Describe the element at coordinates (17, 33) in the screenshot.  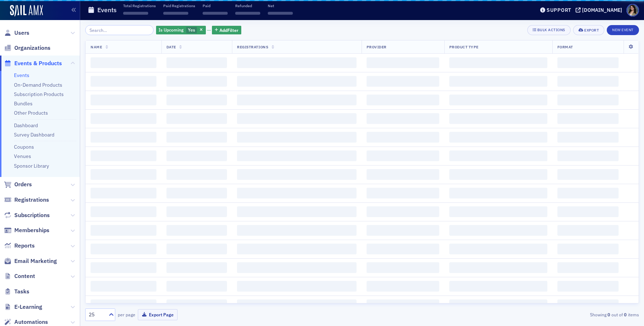
I see `a: Users` at that location.